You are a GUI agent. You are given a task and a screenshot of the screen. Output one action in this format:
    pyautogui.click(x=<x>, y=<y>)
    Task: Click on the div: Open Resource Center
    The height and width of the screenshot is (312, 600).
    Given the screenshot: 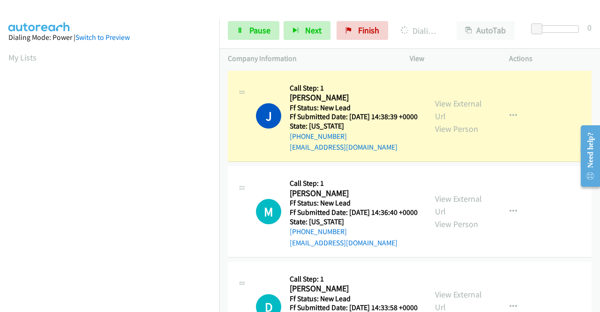 What is the action you would take?
    pyautogui.click(x=17, y=37)
    